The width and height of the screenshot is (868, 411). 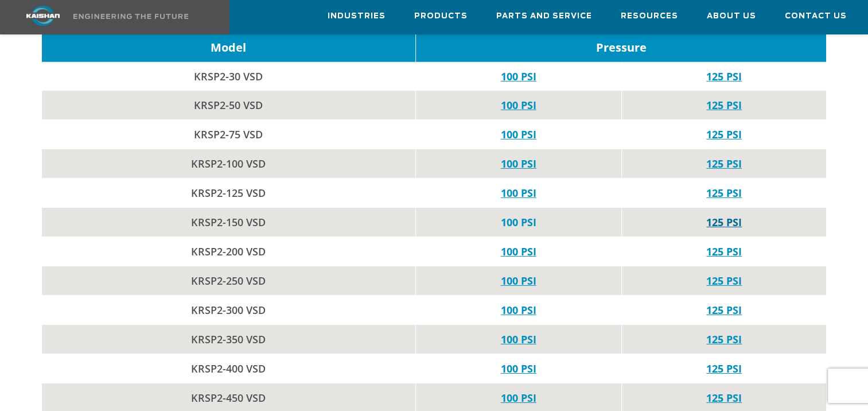 I want to click on td: Model, so click(x=229, y=48).